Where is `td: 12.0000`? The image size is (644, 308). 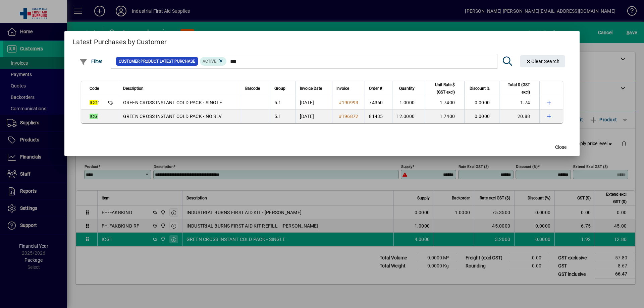 td: 12.0000 is located at coordinates (408, 116).